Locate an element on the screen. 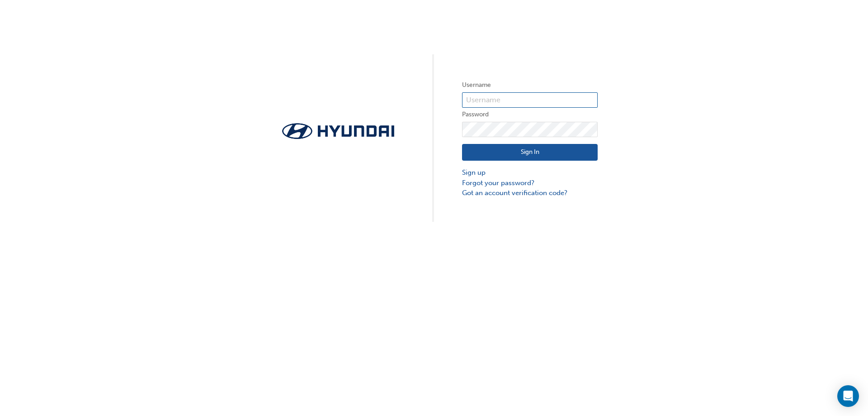 The width and height of the screenshot is (868, 416). a: Sign up is located at coordinates (530, 172).